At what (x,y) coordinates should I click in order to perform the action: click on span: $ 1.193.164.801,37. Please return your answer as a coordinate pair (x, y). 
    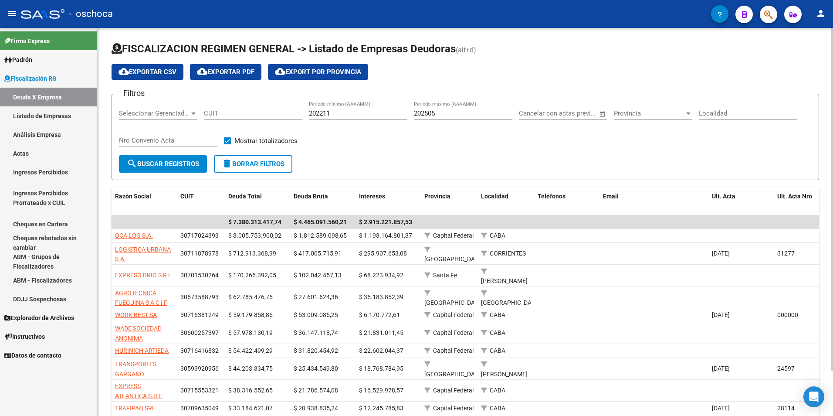
    Looking at the image, I should click on (385, 235).